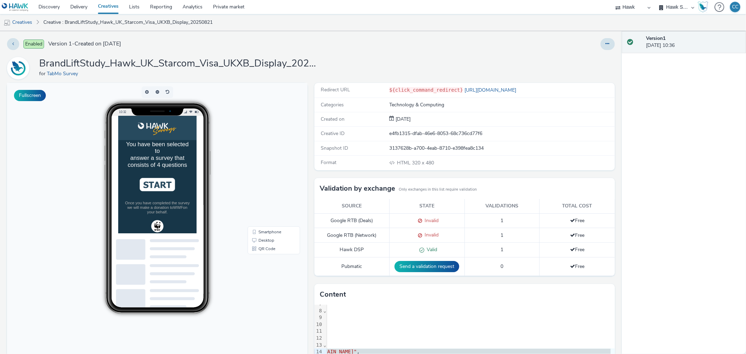 The height and width of the screenshot is (354, 746). I want to click on span: 10:32, so click(115, 29).